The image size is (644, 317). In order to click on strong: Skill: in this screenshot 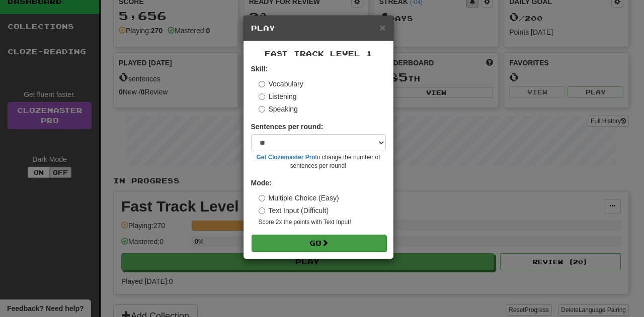, I will do `click(259, 69)`.